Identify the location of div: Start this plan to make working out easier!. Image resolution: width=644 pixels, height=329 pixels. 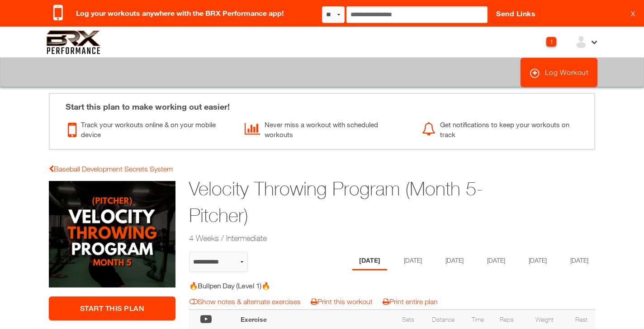
(322, 104).